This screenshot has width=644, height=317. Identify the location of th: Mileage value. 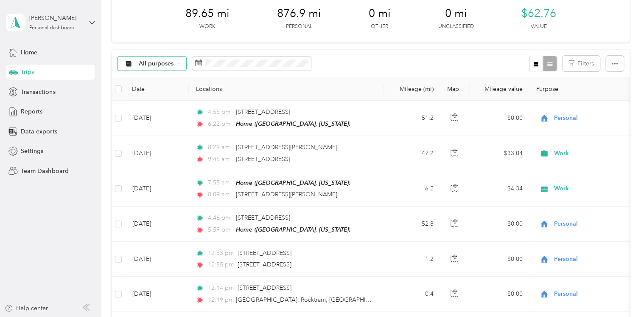
(500, 89).